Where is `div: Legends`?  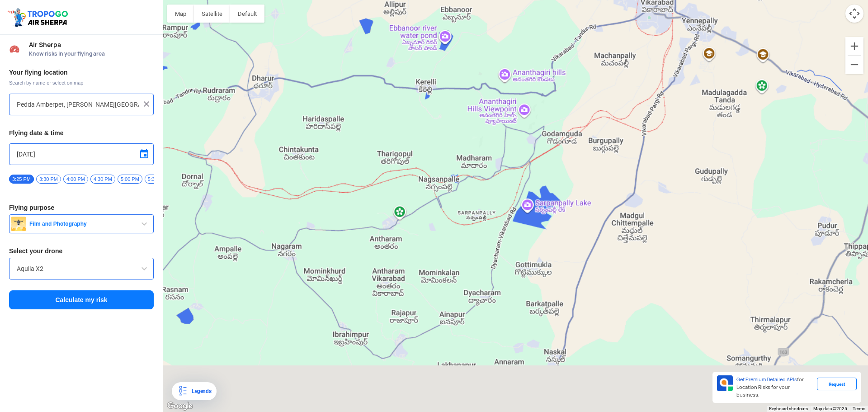 div: Legends is located at coordinates (200, 391).